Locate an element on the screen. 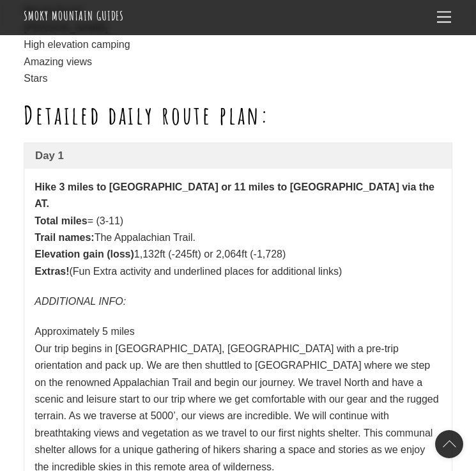 This screenshot has height=471, width=476. span: Smoky Mountain Guides is located at coordinates (74, 16).